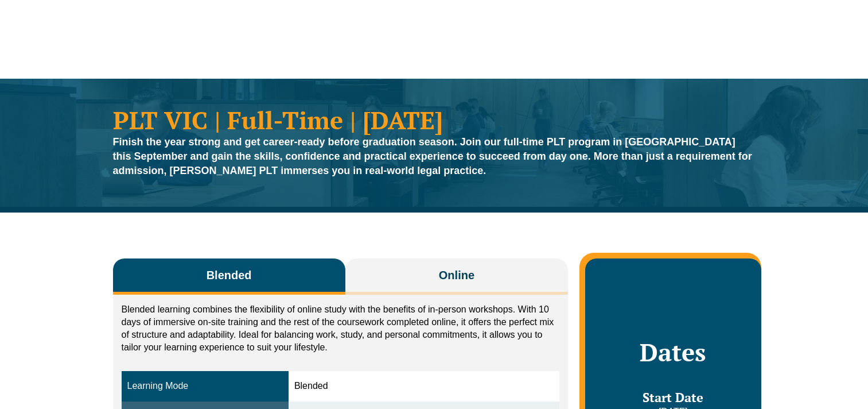 This screenshot has width=868, height=409. Describe the element at coordinates (205, 386) in the screenshot. I see `div: Learning Mode` at that location.